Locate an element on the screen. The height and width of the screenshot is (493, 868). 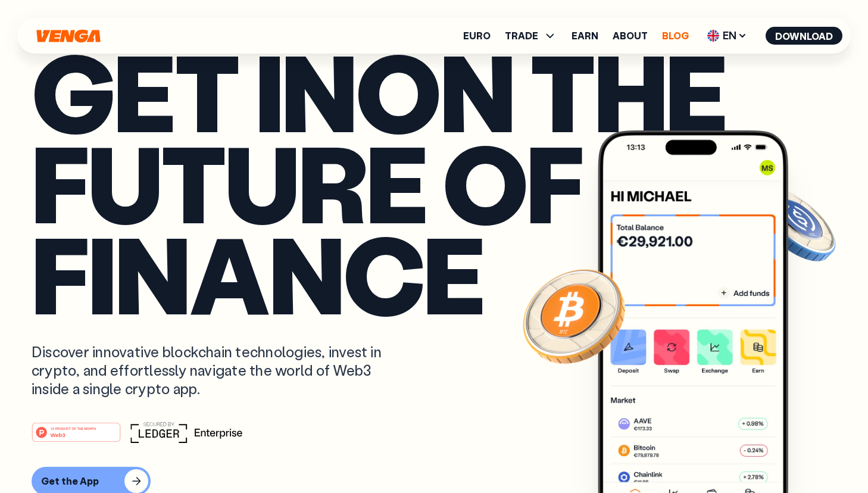
img: flag-uk is located at coordinates (713, 35).